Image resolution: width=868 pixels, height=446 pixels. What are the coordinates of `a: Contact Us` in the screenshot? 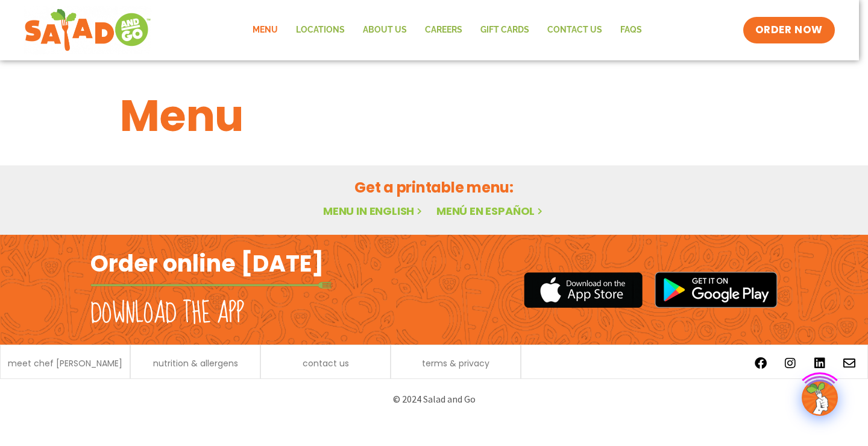 It's located at (574, 30).